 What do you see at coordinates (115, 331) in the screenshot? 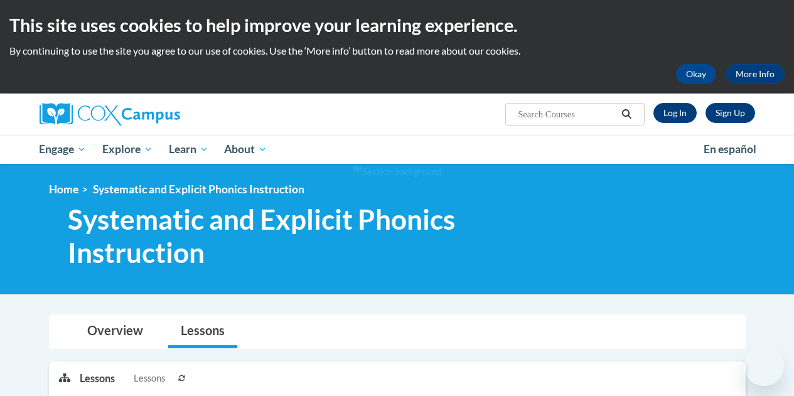
I see `a: Overview` at bounding box center [115, 331].